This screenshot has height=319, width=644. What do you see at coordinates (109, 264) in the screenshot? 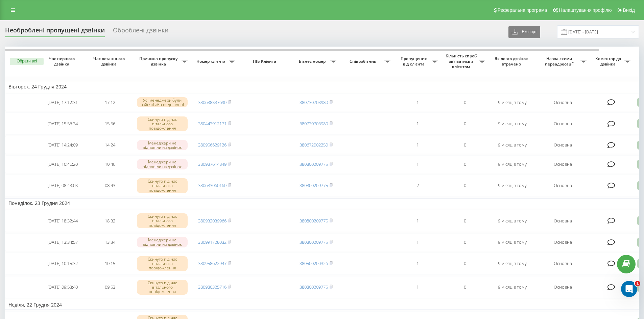
I see `td: 10:15` at bounding box center [109, 264].